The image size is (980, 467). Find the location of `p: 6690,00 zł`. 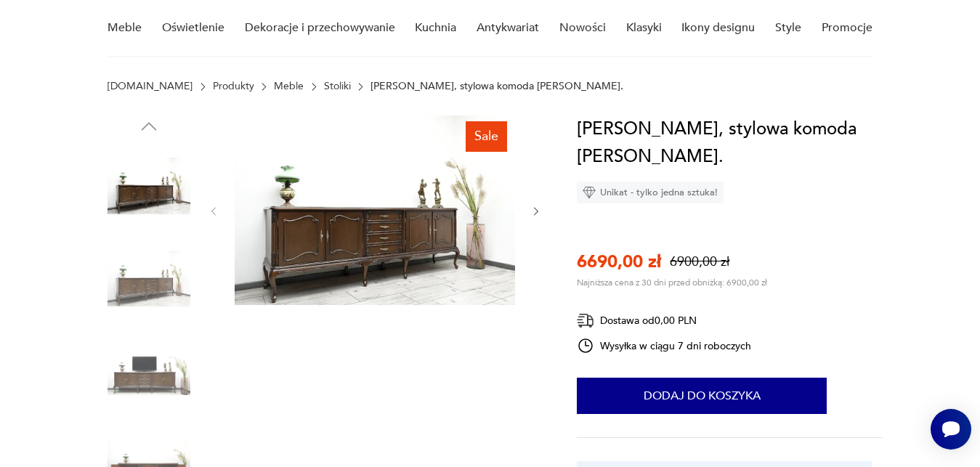

p: 6690,00 zł is located at coordinates (619, 261).